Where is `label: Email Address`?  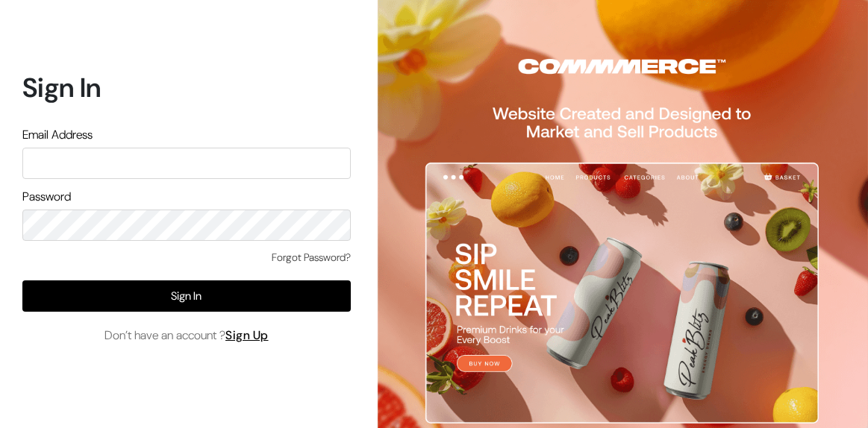 label: Email Address is located at coordinates (57, 135).